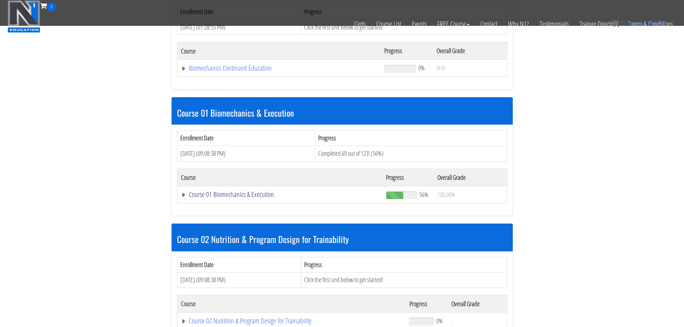 Image resolution: width=684 pixels, height=327 pixels. Describe the element at coordinates (292, 321) in the screenshot. I see `a: Course 02 Nutrition & Program Design for Trainability` at that location.